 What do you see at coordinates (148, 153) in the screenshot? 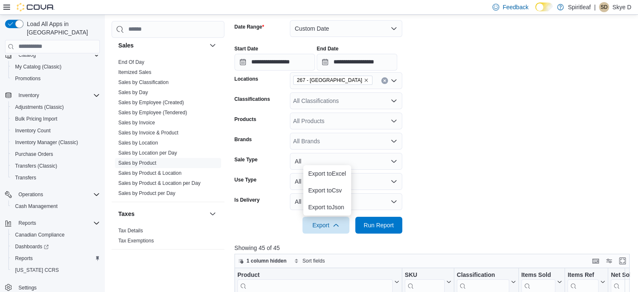
I see `span: Sales by Location per Day` at bounding box center [148, 153].